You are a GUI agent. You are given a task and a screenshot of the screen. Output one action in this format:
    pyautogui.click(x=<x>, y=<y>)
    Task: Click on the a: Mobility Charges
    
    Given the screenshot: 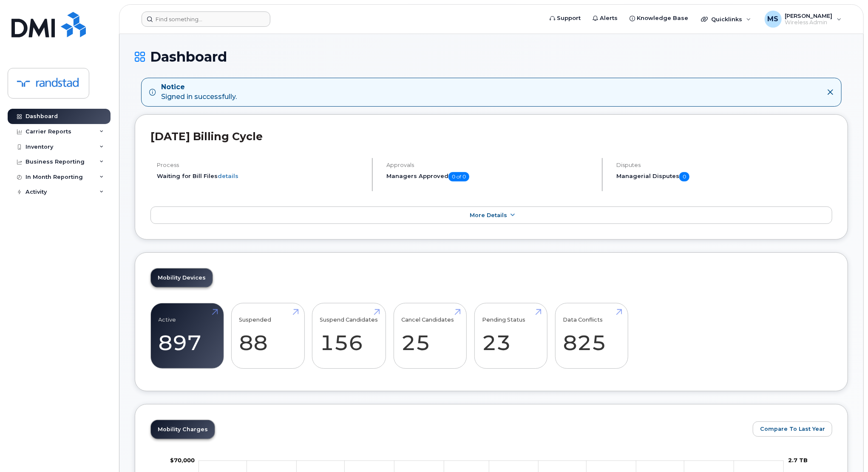 What is the action you would take?
    pyautogui.click(x=183, y=429)
    